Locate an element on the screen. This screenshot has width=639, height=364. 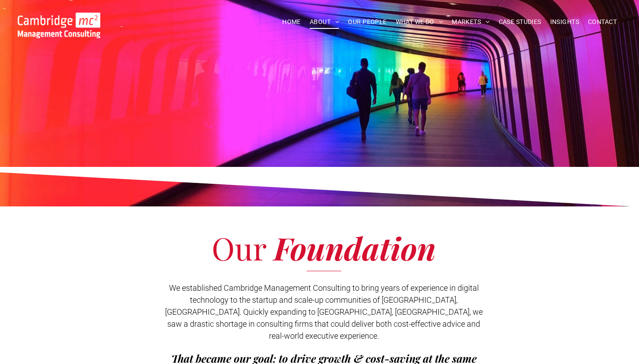
a: CASE STUDIES is located at coordinates (520, 22).